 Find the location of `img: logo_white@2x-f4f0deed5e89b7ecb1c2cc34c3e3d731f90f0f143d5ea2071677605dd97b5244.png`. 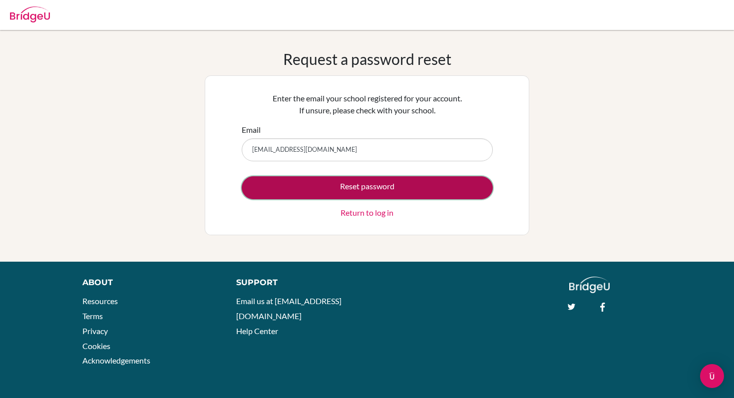

img: logo_white@2x-f4f0deed5e89b7ecb1c2cc34c3e3d731f90f0f143d5ea2071677605dd97b5244.png is located at coordinates (589, 284).